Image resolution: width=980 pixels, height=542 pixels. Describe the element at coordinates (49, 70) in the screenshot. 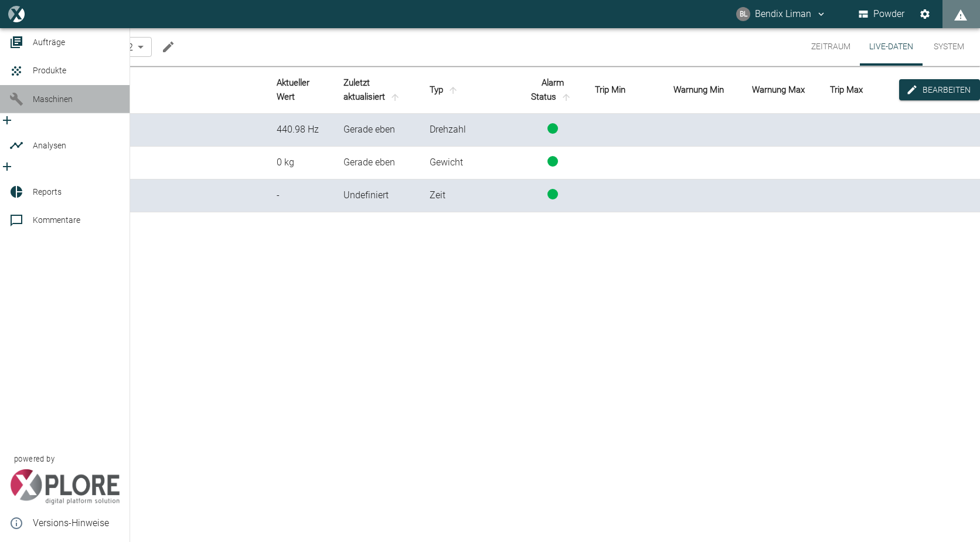

I see `span: Produkte` at that location.